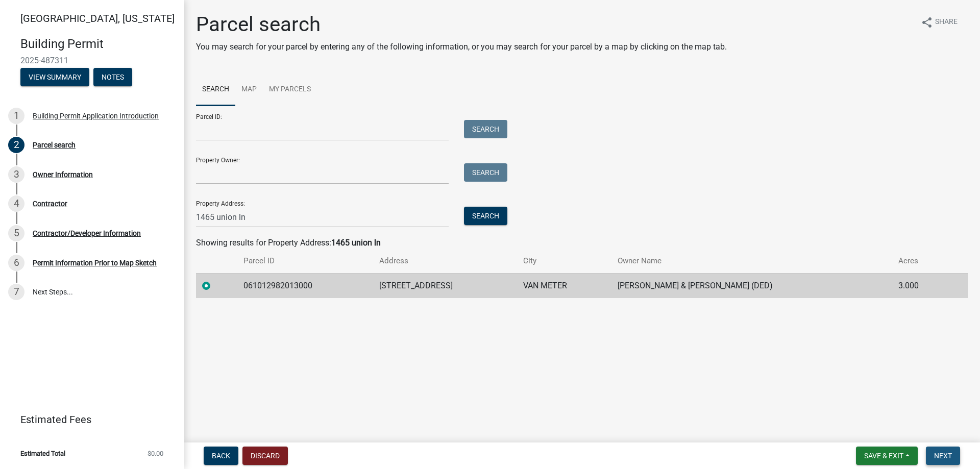 Image resolution: width=980 pixels, height=469 pixels. I want to click on th: Owner Name, so click(752, 261).